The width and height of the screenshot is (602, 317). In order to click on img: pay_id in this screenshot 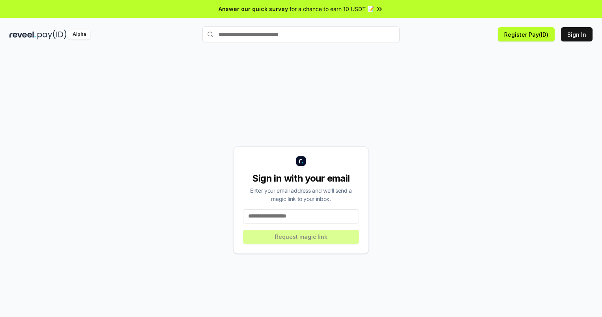, I will do `click(52, 34)`.